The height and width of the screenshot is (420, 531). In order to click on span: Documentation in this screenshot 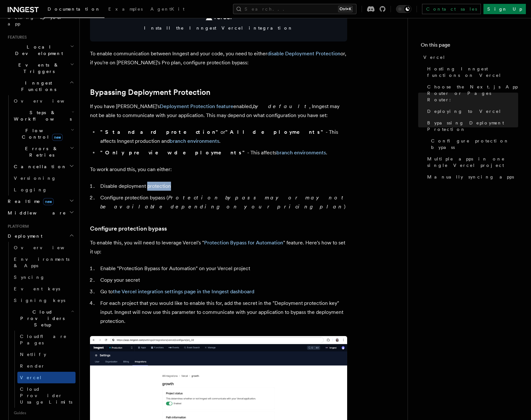, I will do `click(74, 9)`.